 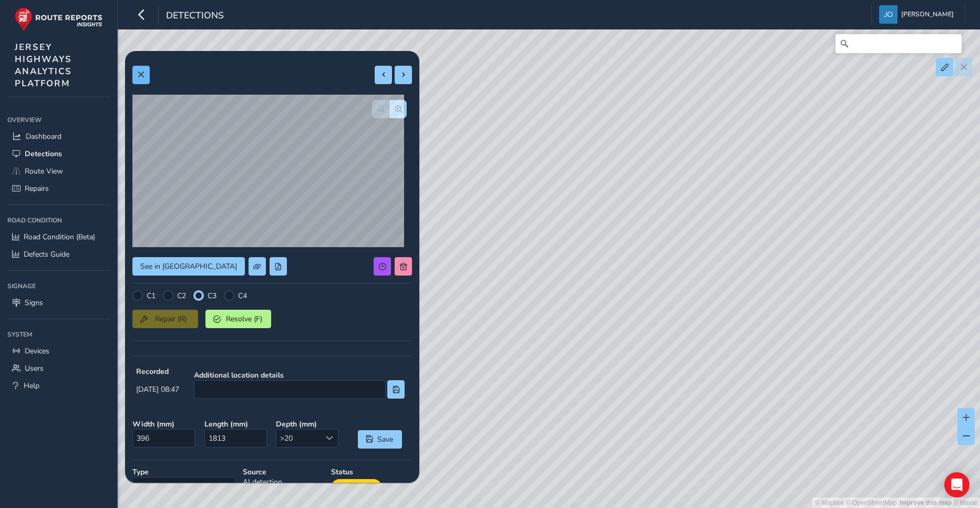 What do you see at coordinates (58, 286) in the screenshot?
I see `div: Signage` at bounding box center [58, 286].